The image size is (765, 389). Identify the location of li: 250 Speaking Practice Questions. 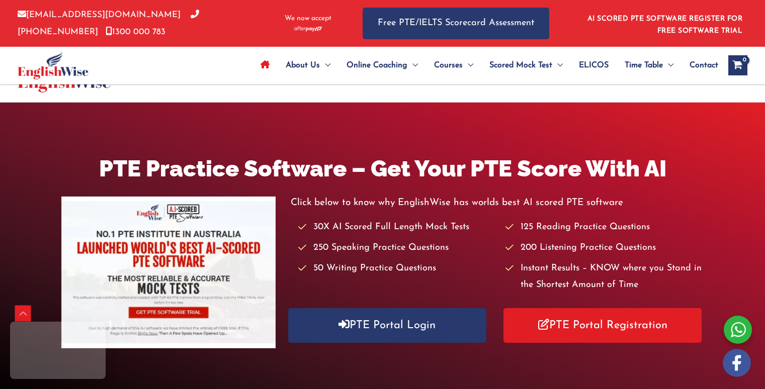
(397, 248).